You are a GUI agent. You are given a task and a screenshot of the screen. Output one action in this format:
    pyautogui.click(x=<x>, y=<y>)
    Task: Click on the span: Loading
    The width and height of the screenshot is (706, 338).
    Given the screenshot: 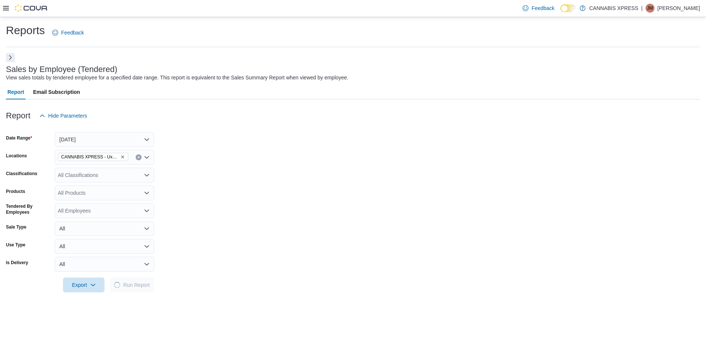 What is the action you would take?
    pyautogui.click(x=117, y=285)
    